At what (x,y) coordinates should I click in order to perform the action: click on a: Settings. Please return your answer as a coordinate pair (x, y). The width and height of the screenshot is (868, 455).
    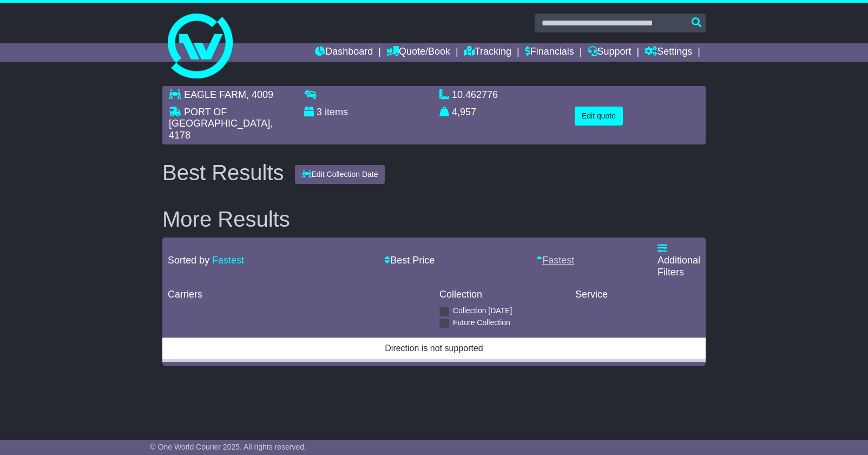
    Looking at the image, I should click on (668, 52).